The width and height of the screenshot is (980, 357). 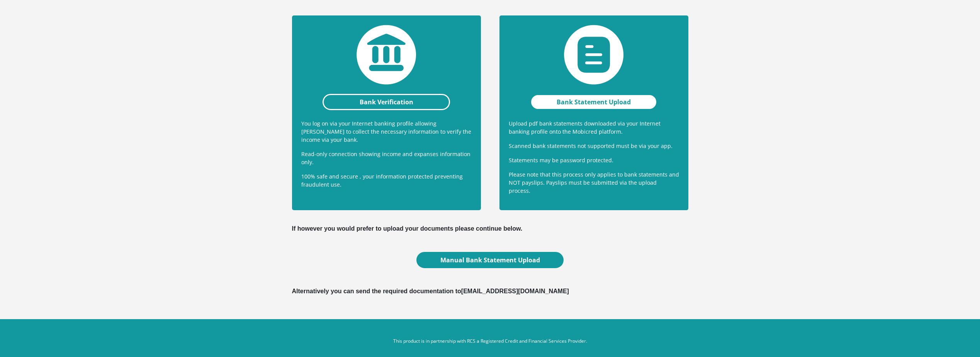 I want to click on img: statement-upload.png, so click(x=594, y=55).